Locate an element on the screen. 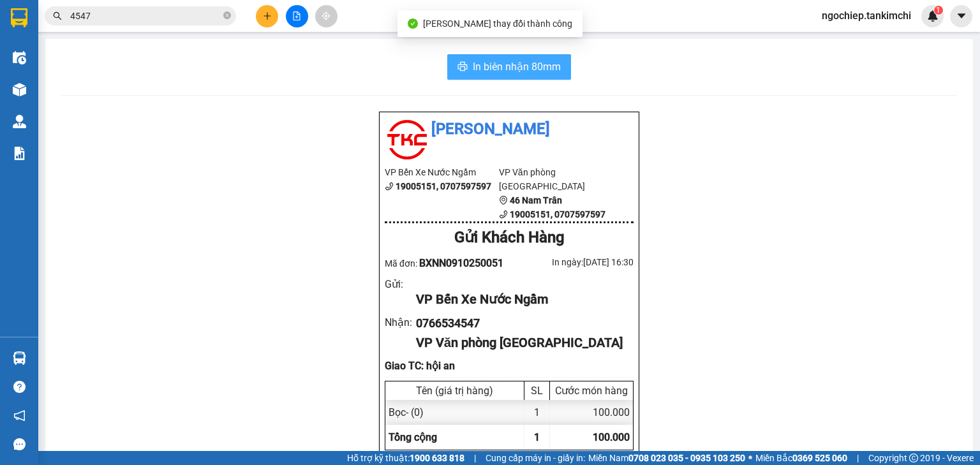 The width and height of the screenshot is (980, 465). strong: 0708 023 035 - 0935 103 250 is located at coordinates (686, 458).